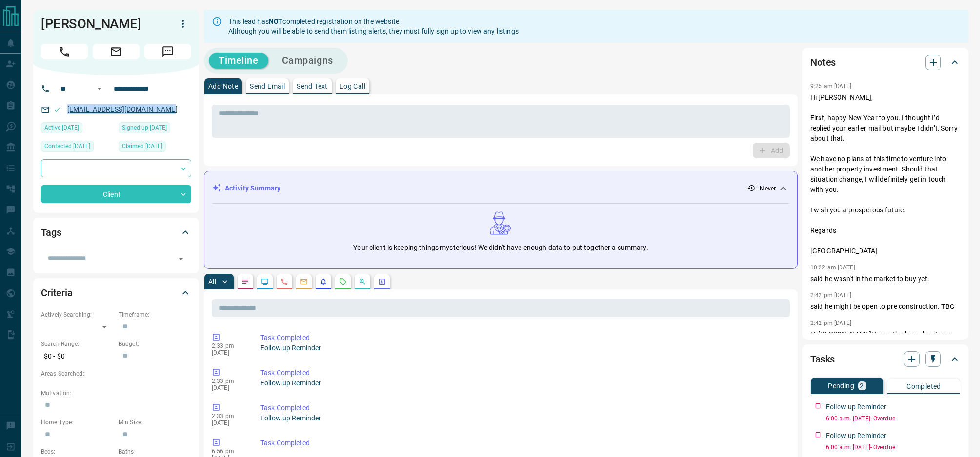 This screenshot has height=457, width=980. I want to click on div: Notes, so click(885, 63).